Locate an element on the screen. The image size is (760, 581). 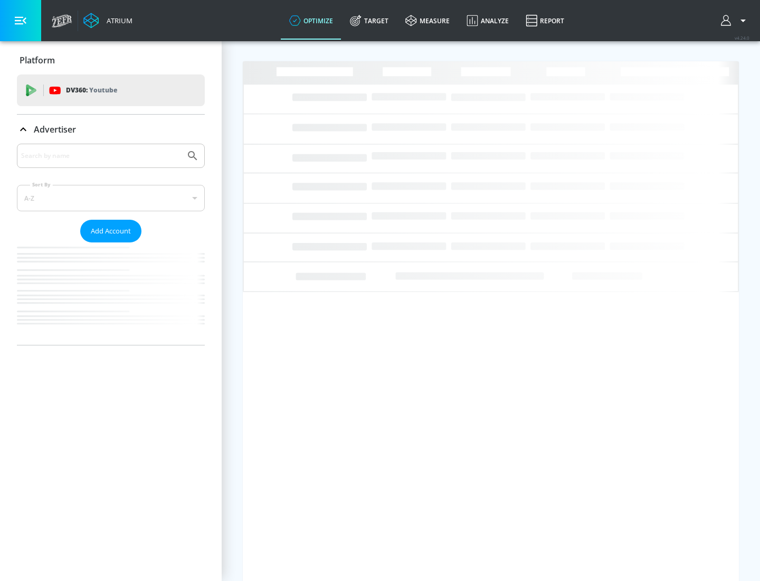
a: Atrium is located at coordinates (108, 21).